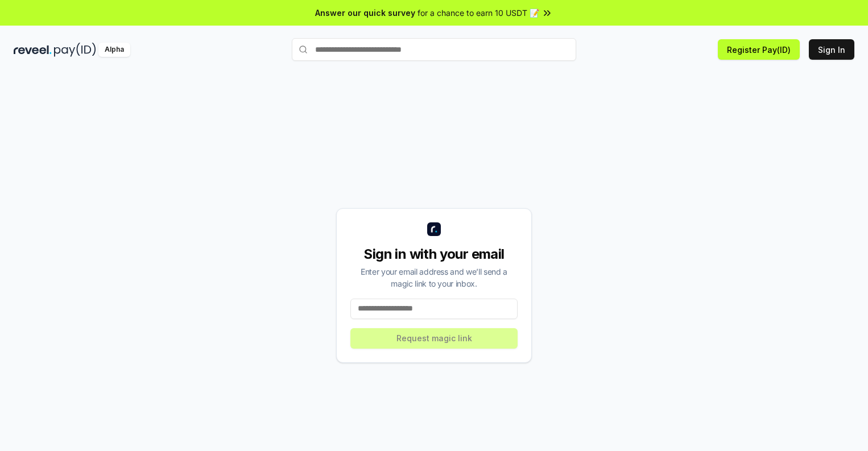 The height and width of the screenshot is (451, 868). I want to click on img: pay_id, so click(75, 50).